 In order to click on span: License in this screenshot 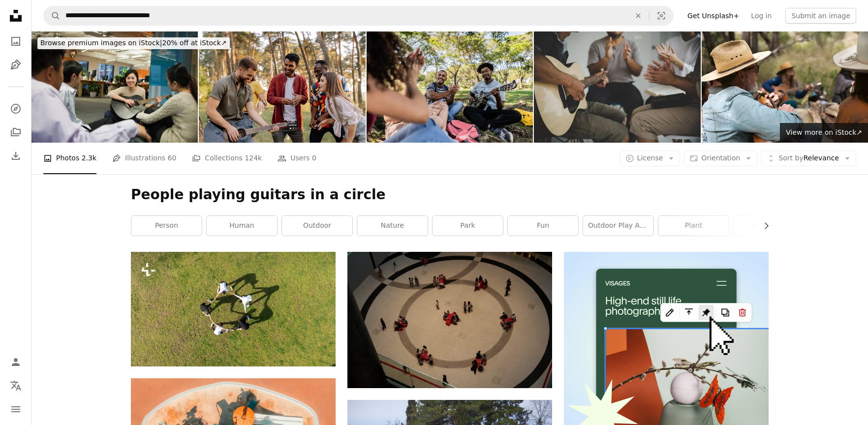, I will do `click(650, 158)`.